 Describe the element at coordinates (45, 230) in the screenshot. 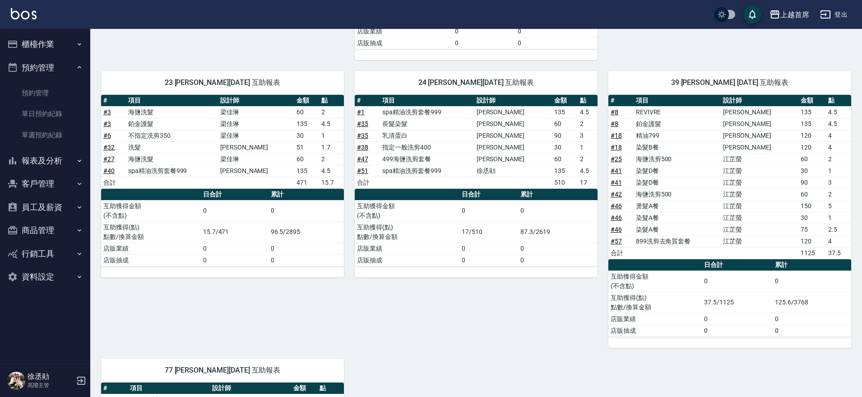

I see `button: 商品管理` at that location.